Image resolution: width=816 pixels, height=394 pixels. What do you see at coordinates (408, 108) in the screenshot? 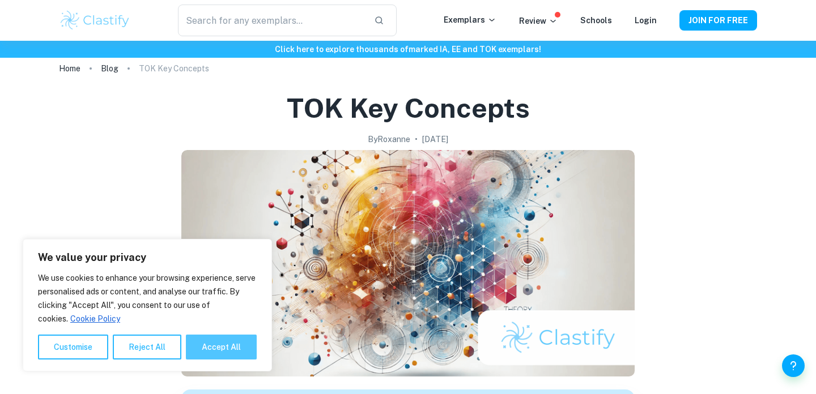
I see `h1: TOK Key Concepts` at bounding box center [408, 108].